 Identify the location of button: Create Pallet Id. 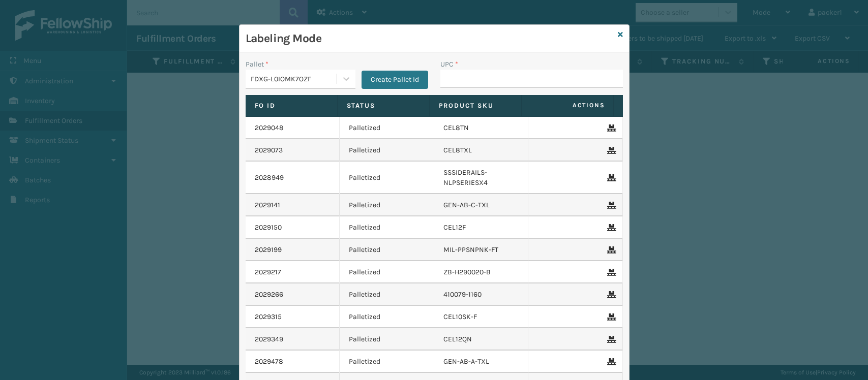
(394, 79).